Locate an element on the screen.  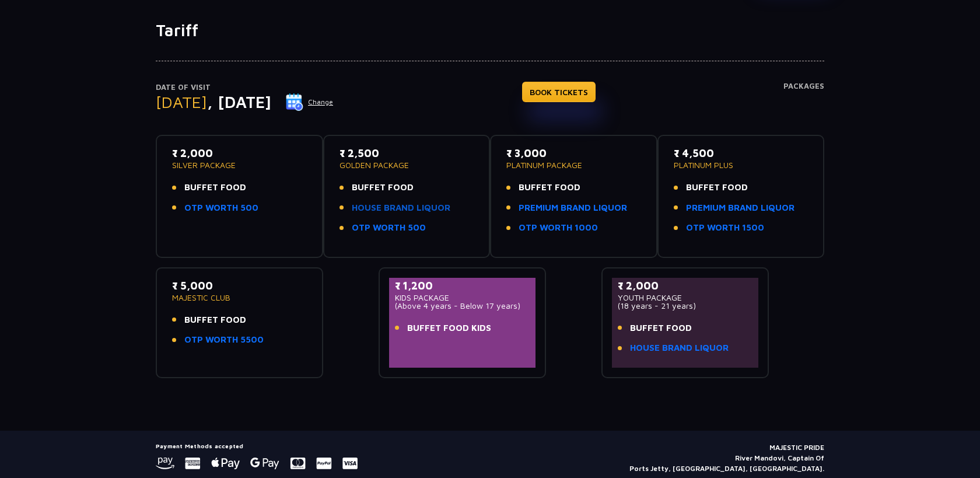
h5: Payment Methods accepted is located at coordinates (257, 446).